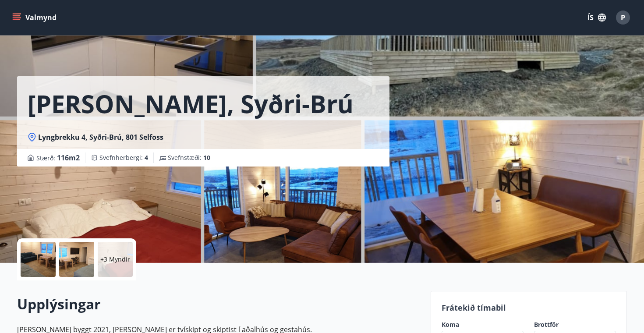 The width and height of the screenshot is (644, 333). What do you see at coordinates (575, 325) in the screenshot?
I see `label: Brottför` at bounding box center [575, 325].